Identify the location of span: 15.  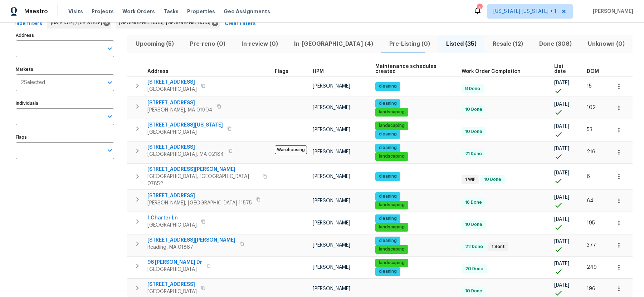
(589, 86).